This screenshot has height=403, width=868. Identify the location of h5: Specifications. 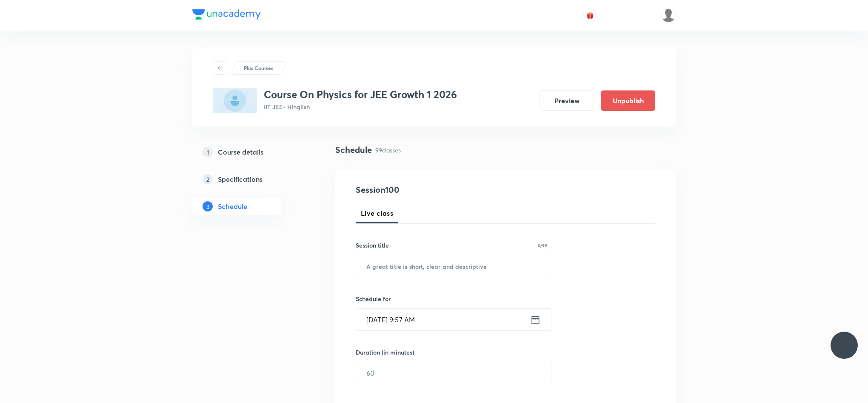
(240, 179).